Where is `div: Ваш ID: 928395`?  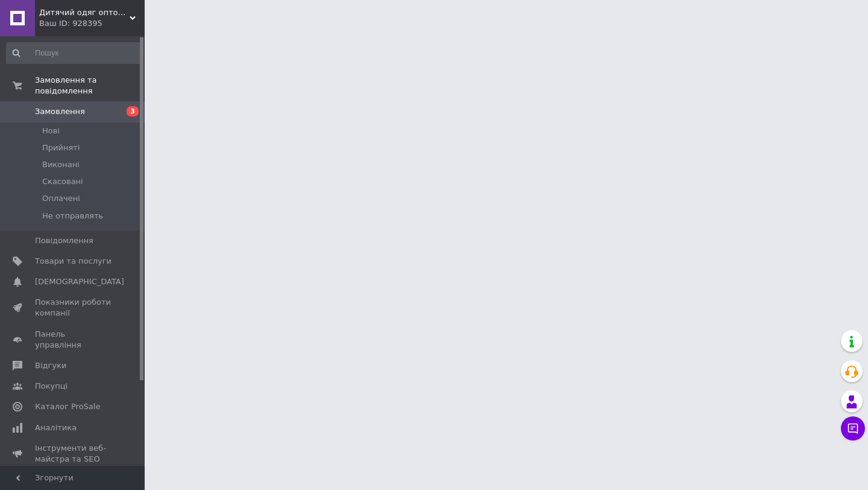
div: Ваш ID: 928395 is located at coordinates (92, 24).